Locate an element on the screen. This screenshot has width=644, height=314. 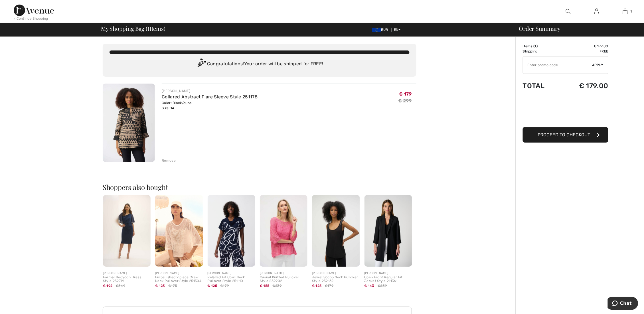
span: Apply is located at coordinates (598, 65).